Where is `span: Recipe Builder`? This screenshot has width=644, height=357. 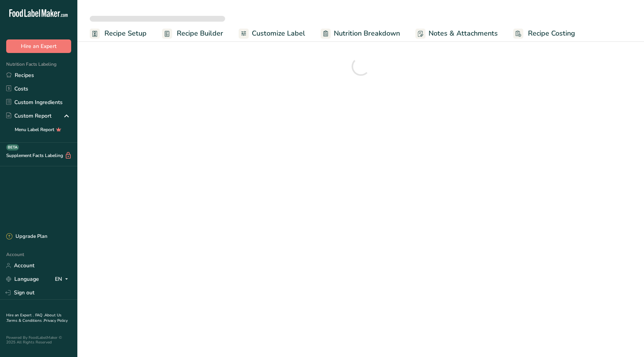
span: Recipe Builder is located at coordinates (200, 33).